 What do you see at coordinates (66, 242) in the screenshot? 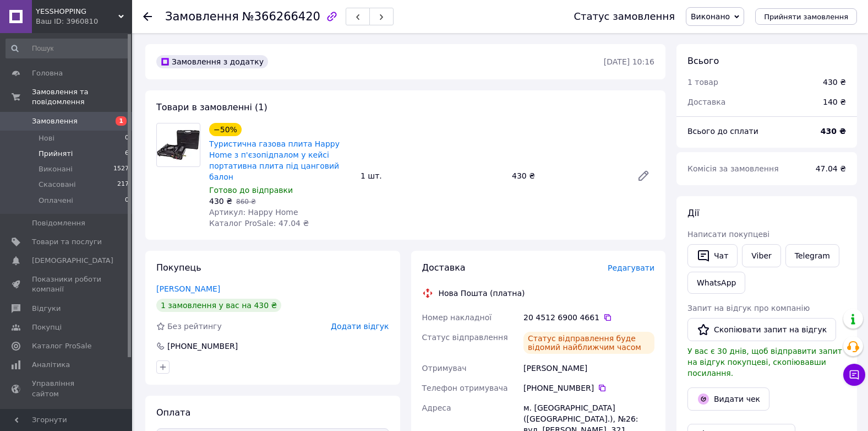
I see `span: Товари та послуги` at bounding box center [66, 242].